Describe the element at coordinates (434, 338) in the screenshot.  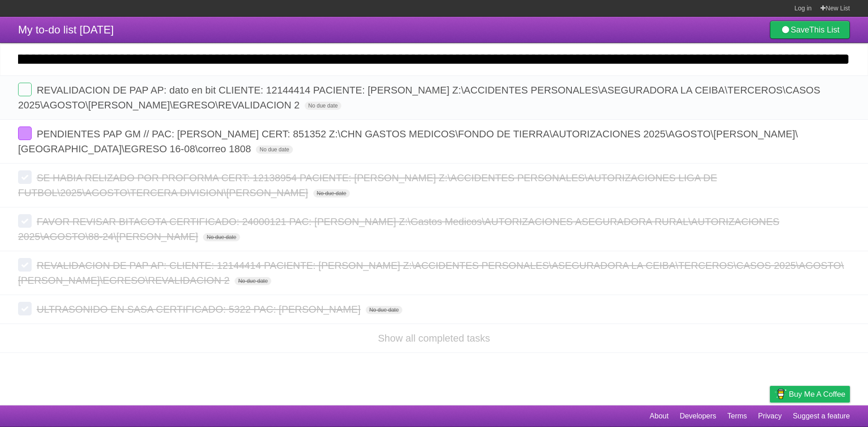
I see `a: Show all completed tasks` at that location.